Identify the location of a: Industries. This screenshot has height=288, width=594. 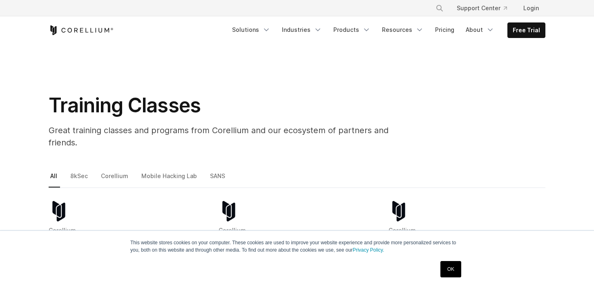
(302, 30).